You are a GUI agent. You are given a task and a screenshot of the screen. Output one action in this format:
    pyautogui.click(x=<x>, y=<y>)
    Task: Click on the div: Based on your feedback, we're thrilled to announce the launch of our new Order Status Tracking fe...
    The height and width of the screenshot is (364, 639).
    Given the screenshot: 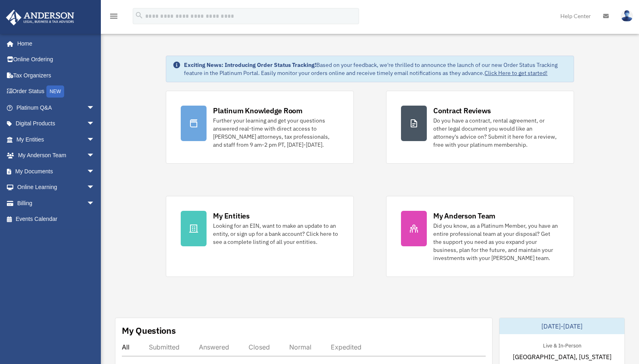 What is the action you would take?
    pyautogui.click(x=375, y=69)
    